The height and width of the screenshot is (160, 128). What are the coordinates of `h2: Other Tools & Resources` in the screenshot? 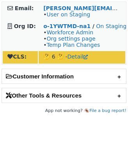 It's located at (64, 95).